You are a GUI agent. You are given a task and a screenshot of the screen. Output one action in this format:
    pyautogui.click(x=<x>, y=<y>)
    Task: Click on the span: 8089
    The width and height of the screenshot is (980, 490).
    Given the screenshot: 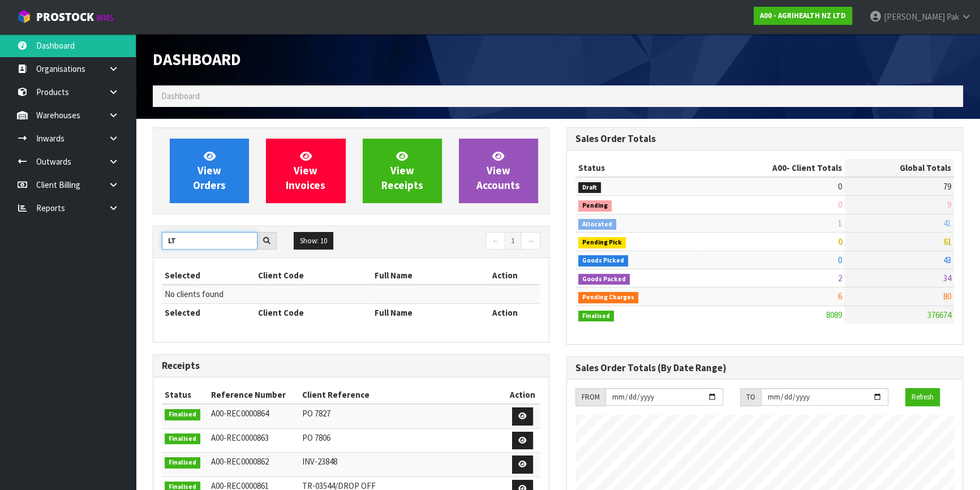 What is the action you would take?
    pyautogui.click(x=834, y=314)
    